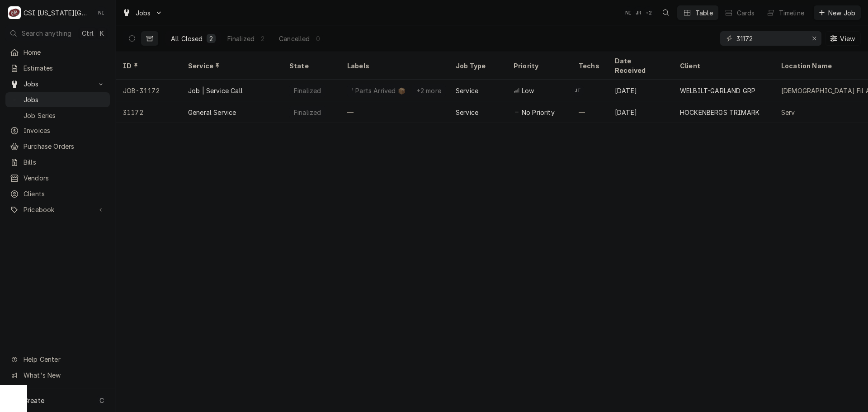 The width and height of the screenshot is (868, 412). Describe the element at coordinates (58, 162) in the screenshot. I see `a: Bills` at that location.